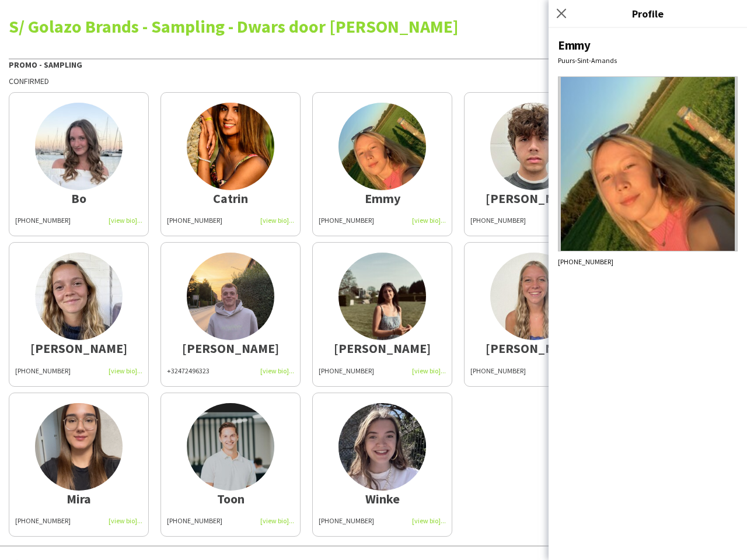 This screenshot has height=560, width=747. Describe the element at coordinates (79, 297) in the screenshot. I see `img: thumb-669e7bef72734.jpg` at that location.